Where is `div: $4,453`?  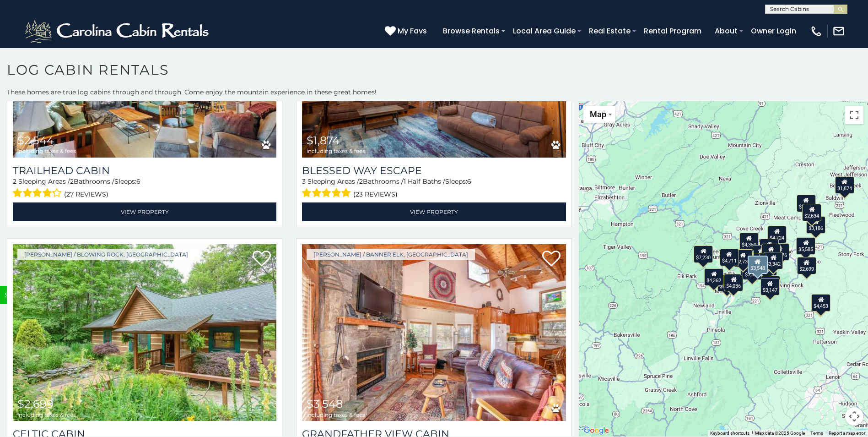 div: $4,453 is located at coordinates (821, 303).